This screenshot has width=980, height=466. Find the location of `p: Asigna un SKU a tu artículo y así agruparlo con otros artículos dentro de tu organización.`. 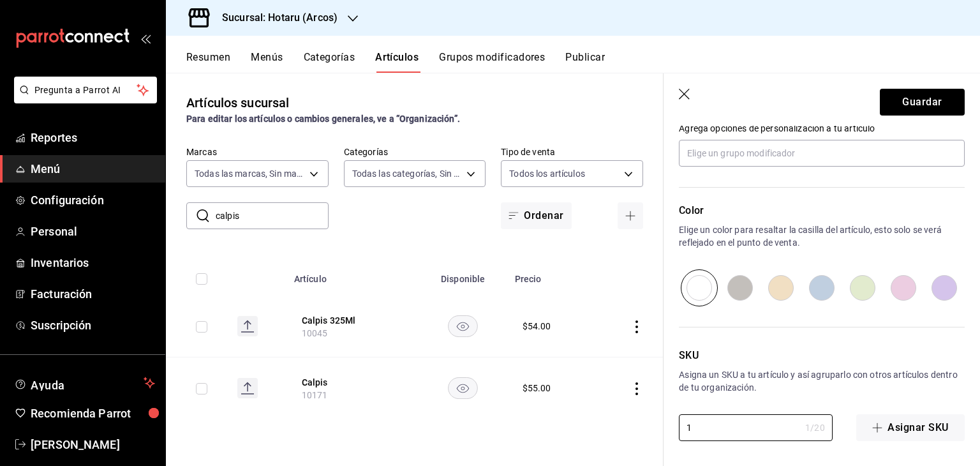

p: Asigna un SKU a tu artículo y así agruparlo con otros artículos dentro de tu organización. is located at coordinates (822, 381).